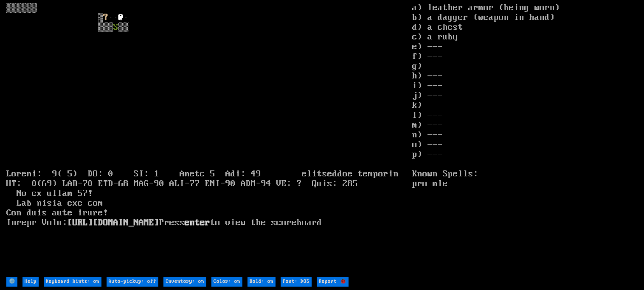 The width and height of the screenshot is (644, 290). Describe the element at coordinates (525, 139) in the screenshot. I see `stats: a) leather armor (being worn) b) a dagger (weapon in hand) d) a chest c) a ruby e) --- f) --- g) ...` at that location.